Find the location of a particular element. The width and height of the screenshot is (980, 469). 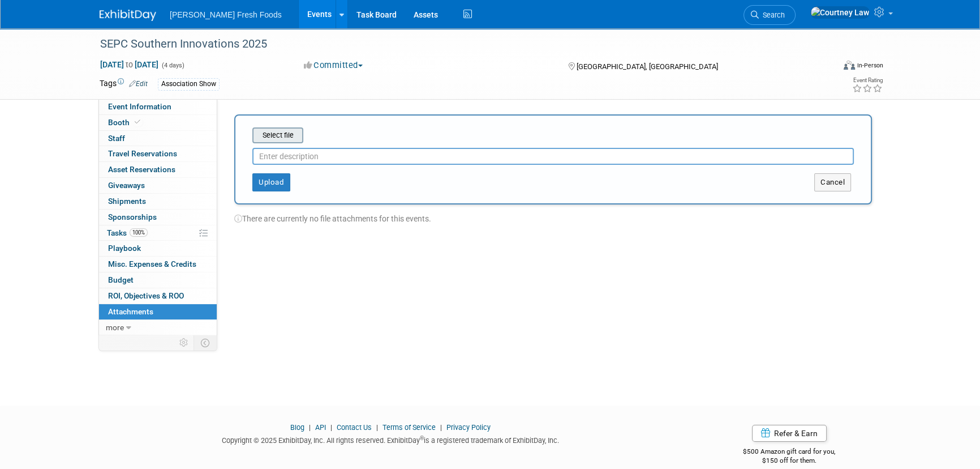

span: to is located at coordinates (129, 65).